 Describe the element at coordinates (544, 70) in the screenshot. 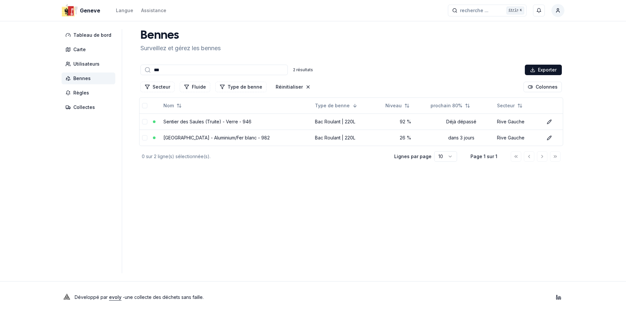

I see `div: Exporter` at that location.